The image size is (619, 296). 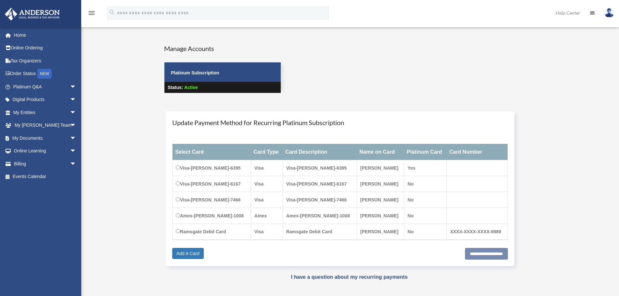 I want to click on th: Select Card, so click(x=212, y=152).